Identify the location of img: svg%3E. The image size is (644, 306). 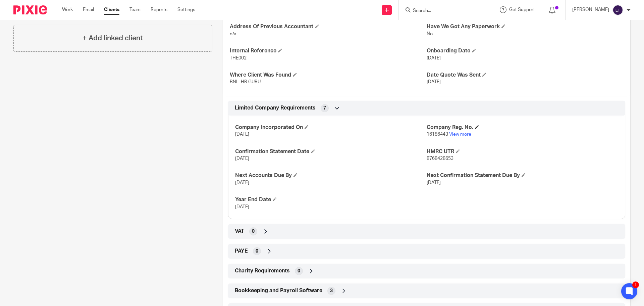
(618, 10).